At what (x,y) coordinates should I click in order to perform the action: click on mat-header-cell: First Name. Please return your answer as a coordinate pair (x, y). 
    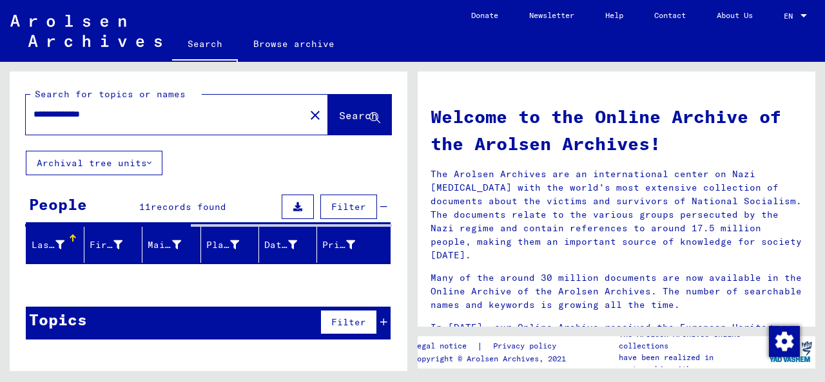
    Looking at the image, I should click on (113, 245).